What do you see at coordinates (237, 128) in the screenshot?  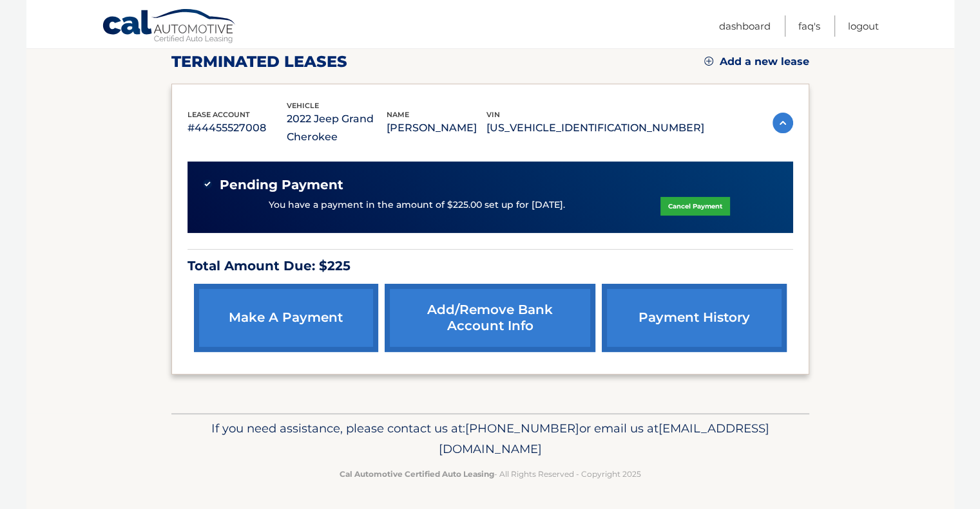 I see `p: #44455527008` at bounding box center [237, 128].